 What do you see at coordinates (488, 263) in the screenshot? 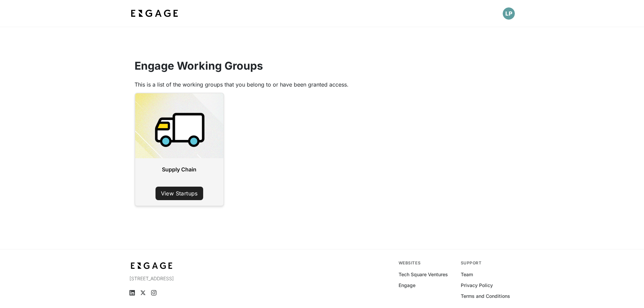
I see `div: Support` at bounding box center [488, 263].